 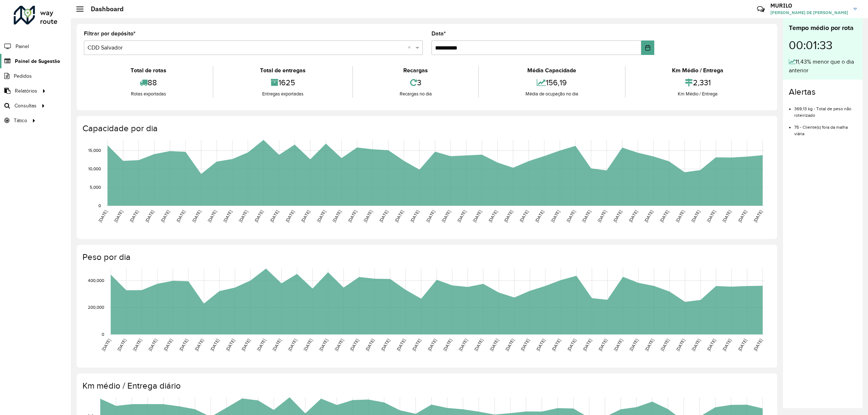 I want to click on span: Pedidos, so click(x=23, y=76).